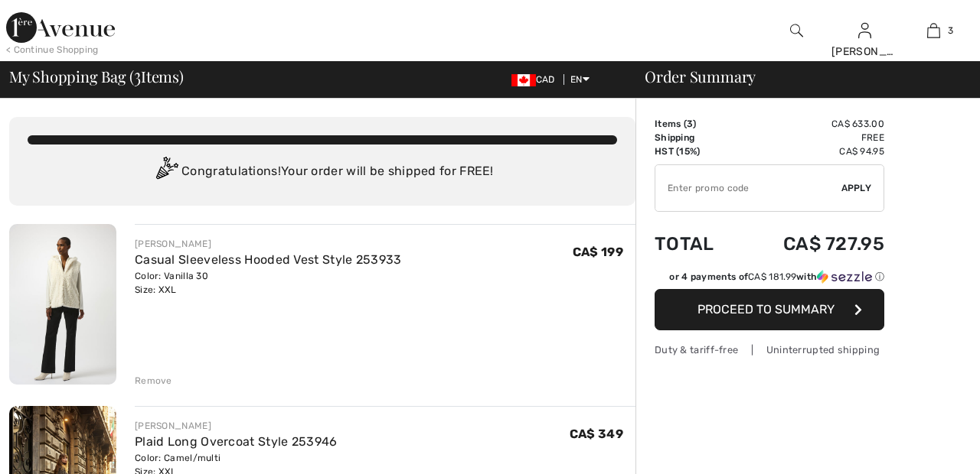 The image size is (980, 474). Describe the element at coordinates (796, 30) in the screenshot. I see `img: search the website` at that location.